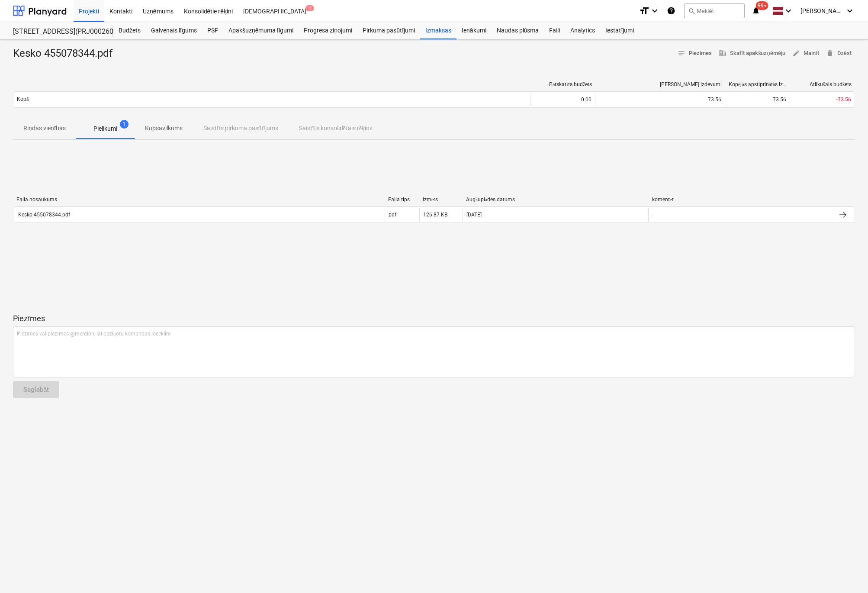 The image size is (868, 593). Describe the element at coordinates (843, 99) in the screenshot. I see `span: -73.56` at that location.